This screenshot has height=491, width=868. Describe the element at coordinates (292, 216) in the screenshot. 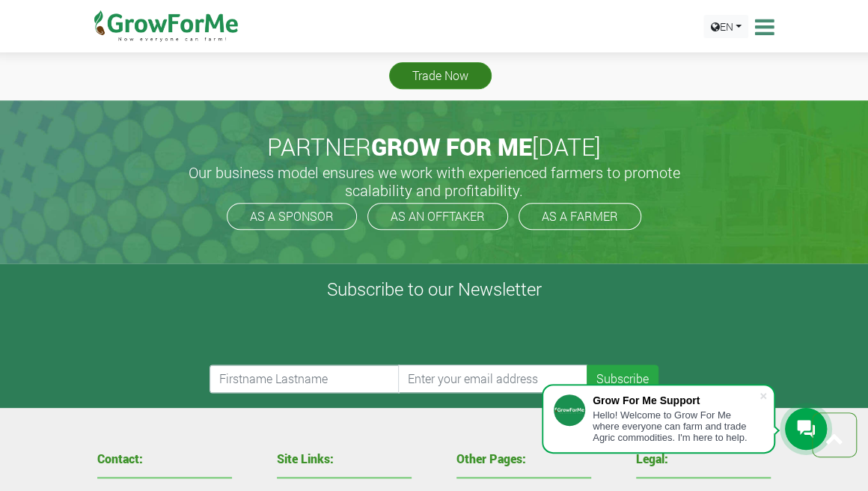

I see `a: AS A SPONSOR` at that location.